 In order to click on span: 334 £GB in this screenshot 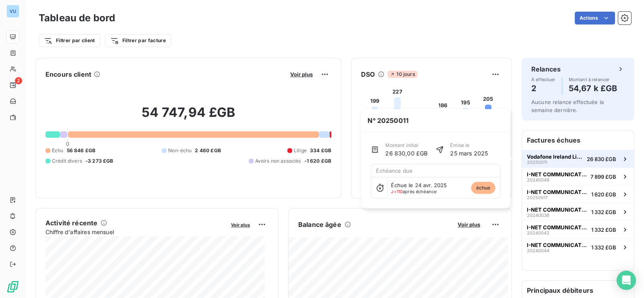, I will do `click(320, 151)`.